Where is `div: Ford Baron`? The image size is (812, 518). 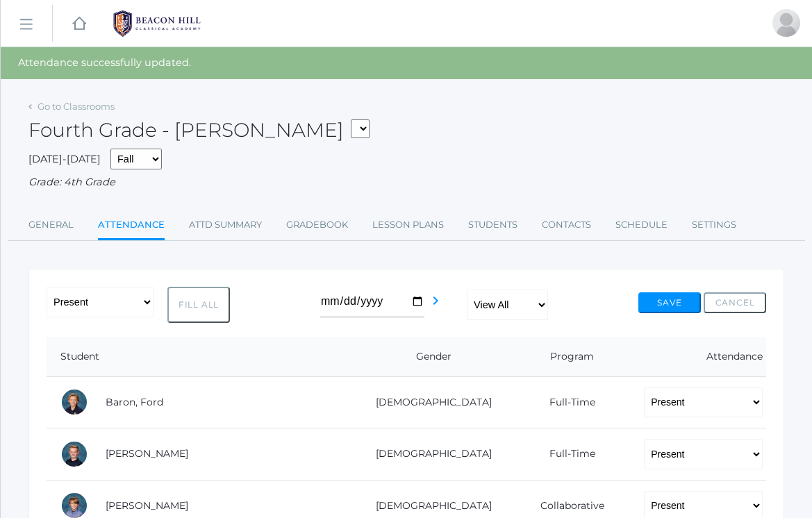 div: Ford Baron is located at coordinates (74, 402).